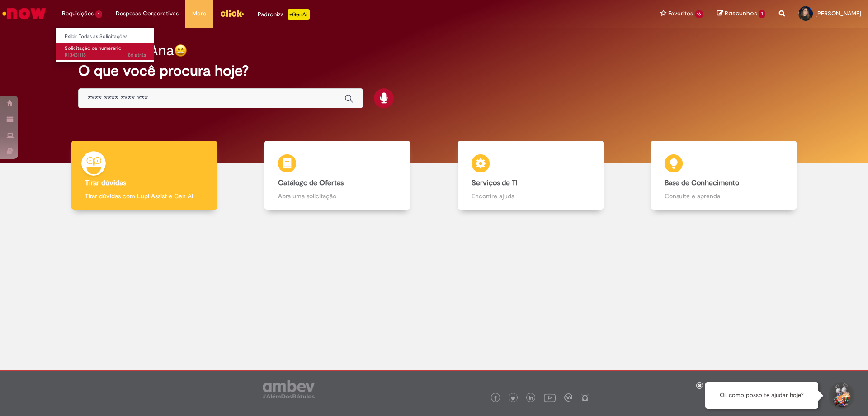 This screenshot has height=416, width=868. What do you see at coordinates (105, 37) in the screenshot?
I see `a: Exibir Todas as Solicitações` at bounding box center [105, 37].